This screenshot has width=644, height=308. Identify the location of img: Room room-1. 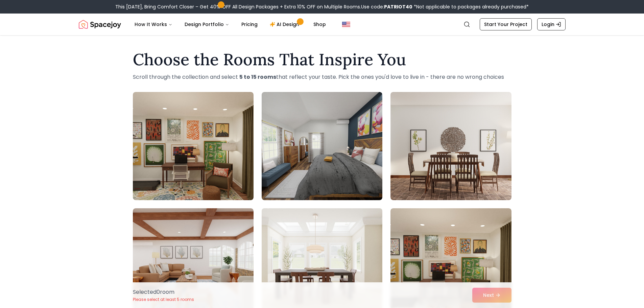
(193, 146).